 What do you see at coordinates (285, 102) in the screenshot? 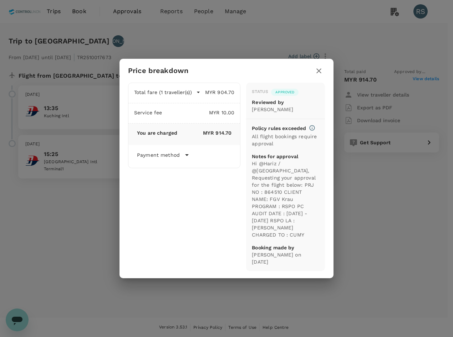
I see `p: Reviewed by` at bounding box center [285, 102].